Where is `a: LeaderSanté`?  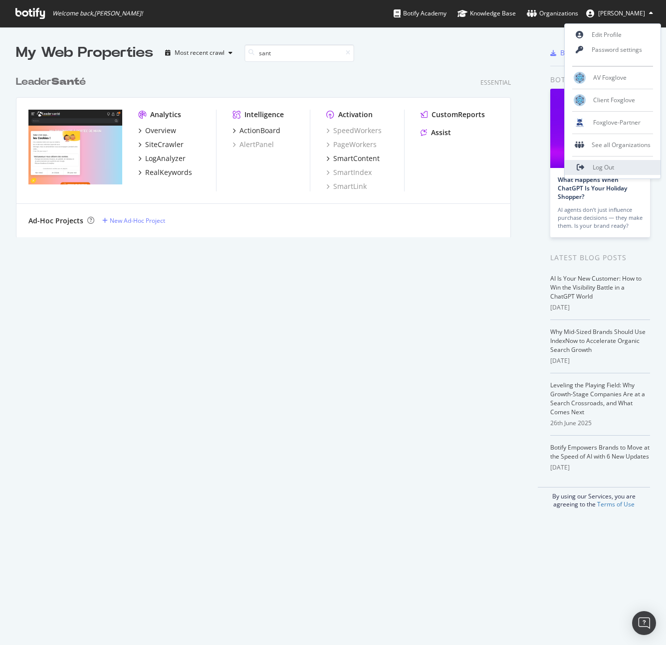 a: LeaderSanté is located at coordinates (53, 82).